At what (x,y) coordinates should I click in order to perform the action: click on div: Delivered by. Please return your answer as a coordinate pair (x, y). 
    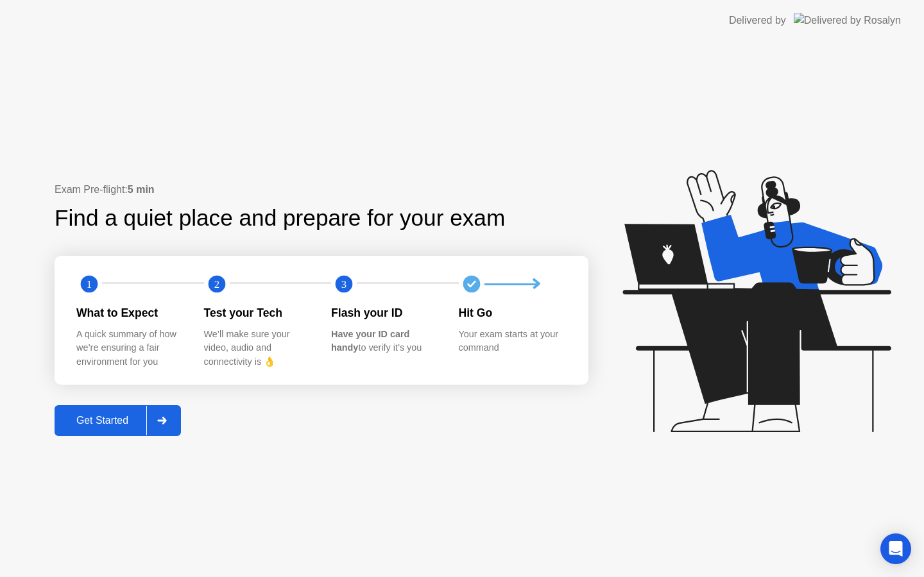
    Looking at the image, I should click on (758, 21).